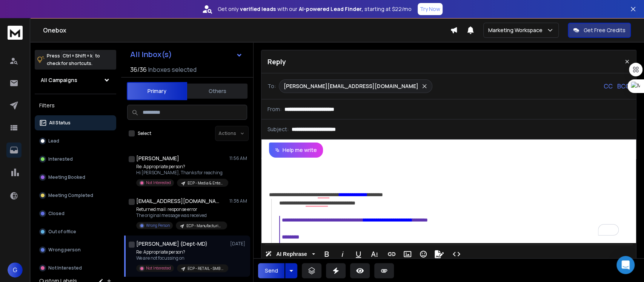  I want to click on strong: AI-powered Lead Finder,, so click(331, 9).